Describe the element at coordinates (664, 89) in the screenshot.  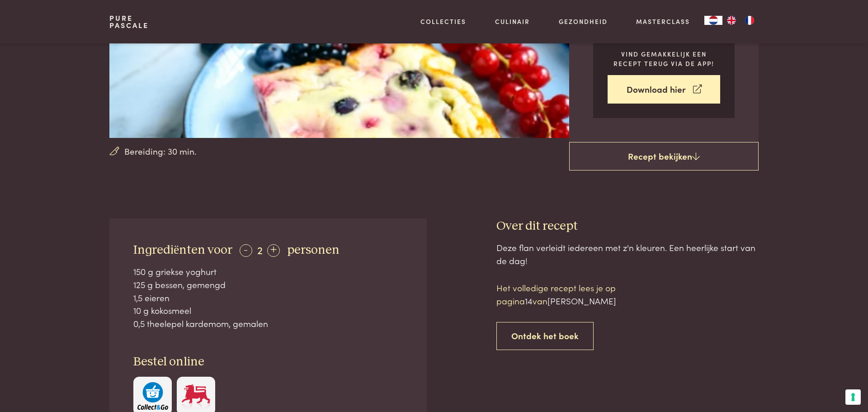
I see `a: Download hier` at that location.